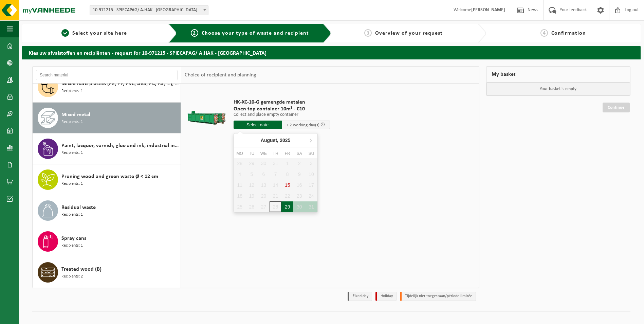 The image size is (644, 324). Describe the element at coordinates (94, 33) in the screenshot. I see `a: 1Select your site here` at that location.